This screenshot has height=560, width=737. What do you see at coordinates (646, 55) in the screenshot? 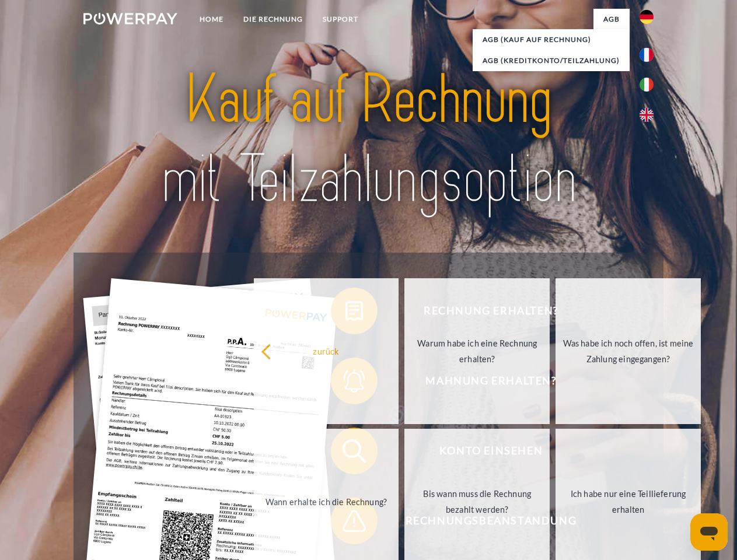
I see `img: fr` at bounding box center [646, 55].